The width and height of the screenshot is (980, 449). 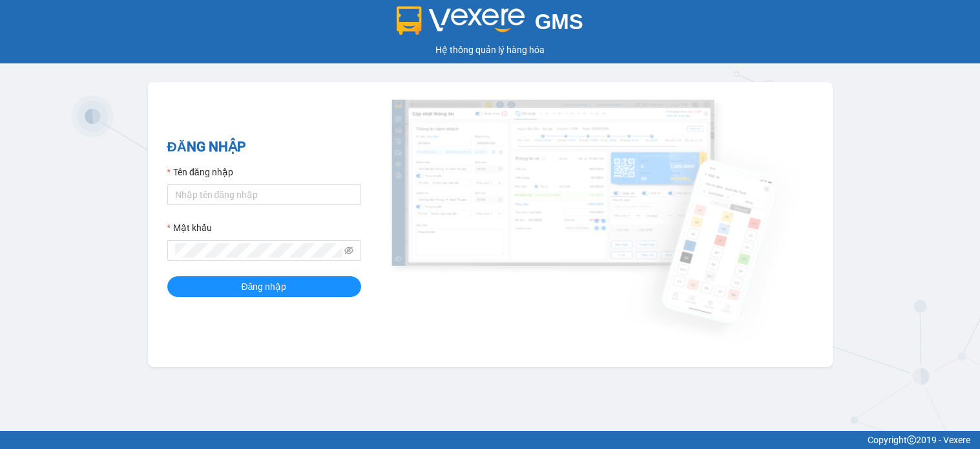 What do you see at coordinates (264, 146) in the screenshot?
I see `h2: ĐĂNG NHẬP` at bounding box center [264, 146].